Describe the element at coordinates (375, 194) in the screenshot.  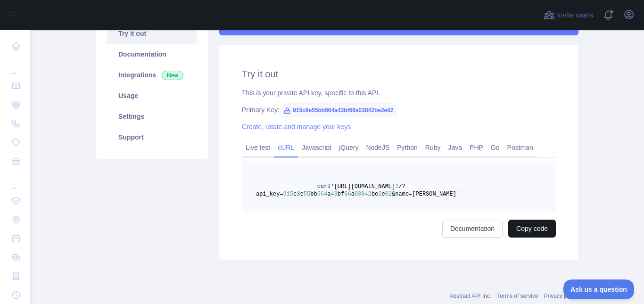
I see `span: be` at that location.